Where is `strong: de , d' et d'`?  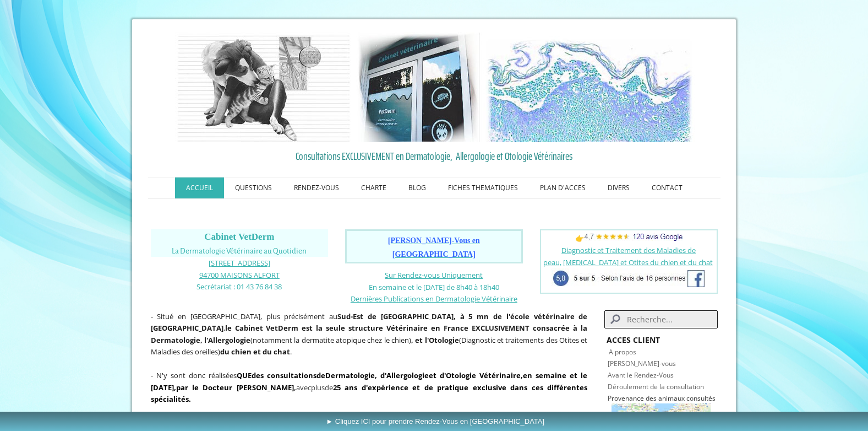 strong: de , d' et d' is located at coordinates (387, 375).